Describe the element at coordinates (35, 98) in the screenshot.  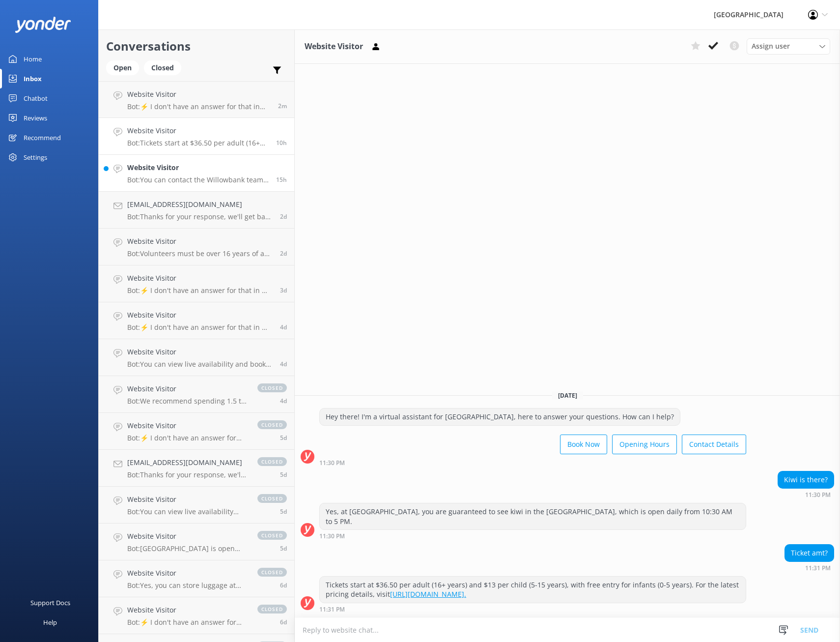
I see `div: Chatbot` at that location.